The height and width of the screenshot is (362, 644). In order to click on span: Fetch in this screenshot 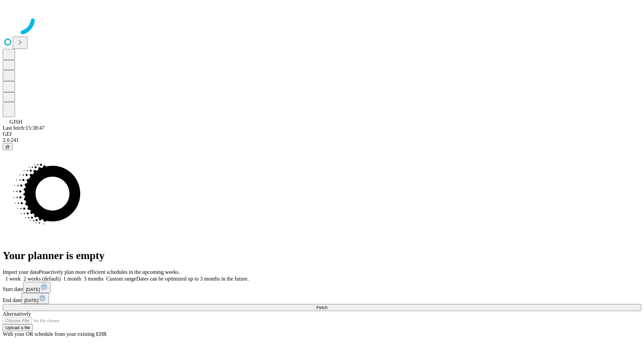, I will do `click(322, 307)`.